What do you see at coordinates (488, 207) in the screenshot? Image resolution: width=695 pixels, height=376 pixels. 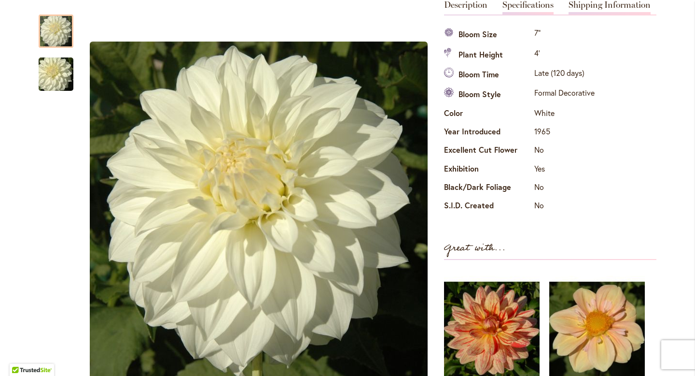 I see `th: S.I.D. Created` at bounding box center [488, 207].